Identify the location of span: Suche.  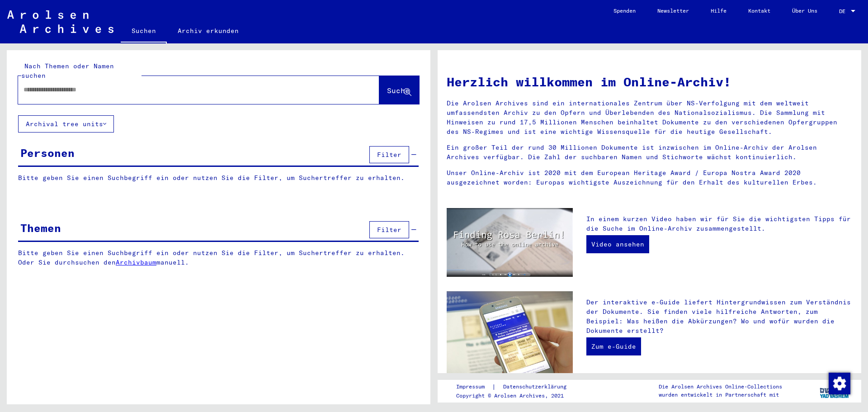
(398, 90).